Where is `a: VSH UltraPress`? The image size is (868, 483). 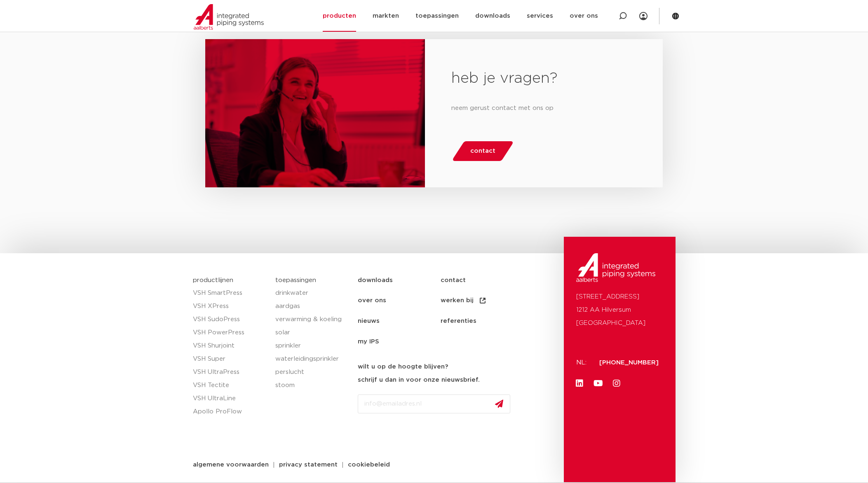 a: VSH UltraPress is located at coordinates (230, 372).